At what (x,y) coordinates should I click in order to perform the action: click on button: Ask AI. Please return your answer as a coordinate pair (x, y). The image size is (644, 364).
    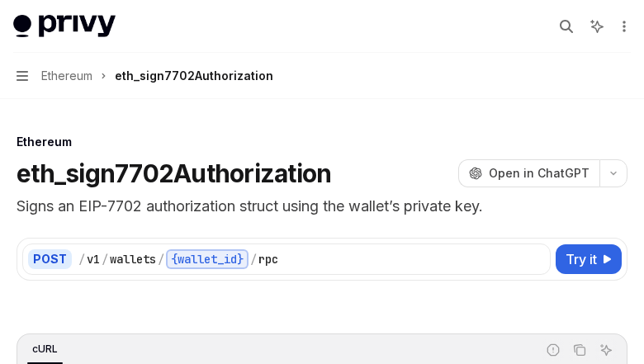
    Looking at the image, I should click on (606, 350).